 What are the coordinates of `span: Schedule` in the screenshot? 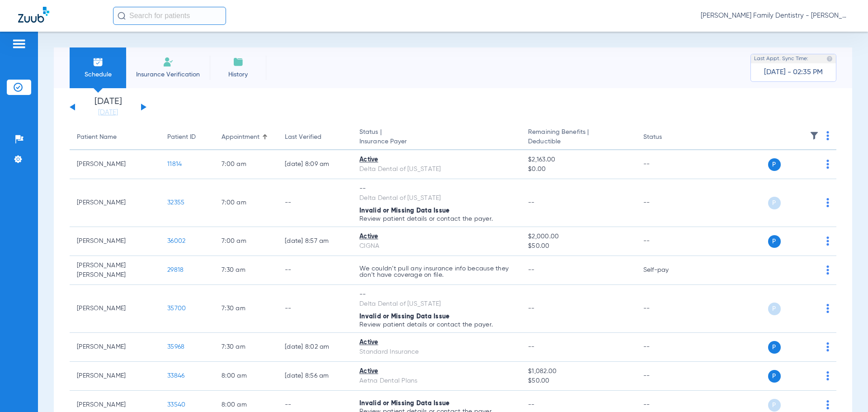 It's located at (98, 75).